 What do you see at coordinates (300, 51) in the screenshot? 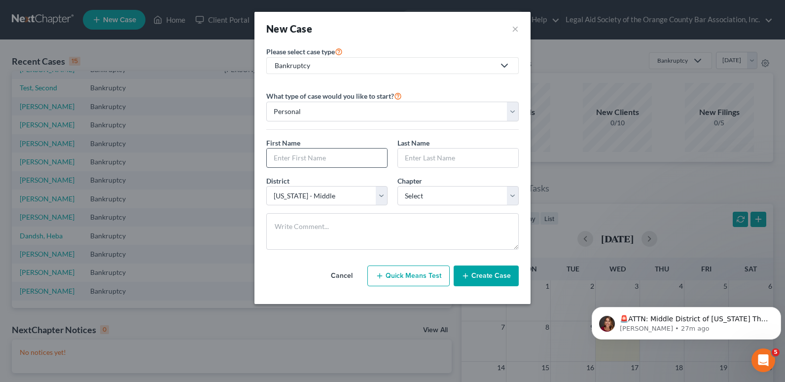
I see `span: Please select case type` at bounding box center [300, 51].